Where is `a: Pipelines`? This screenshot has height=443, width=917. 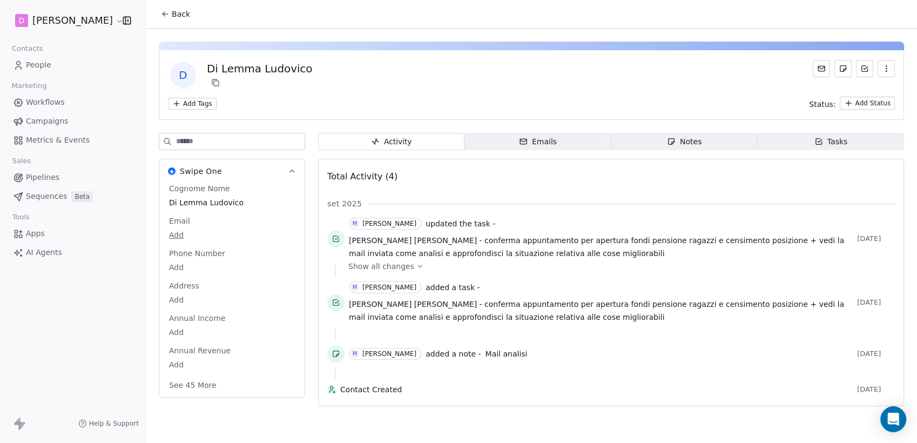 a: Pipelines is located at coordinates (72, 177).